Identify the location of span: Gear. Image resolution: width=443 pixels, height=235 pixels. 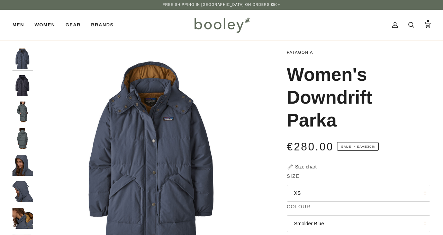
(73, 25).